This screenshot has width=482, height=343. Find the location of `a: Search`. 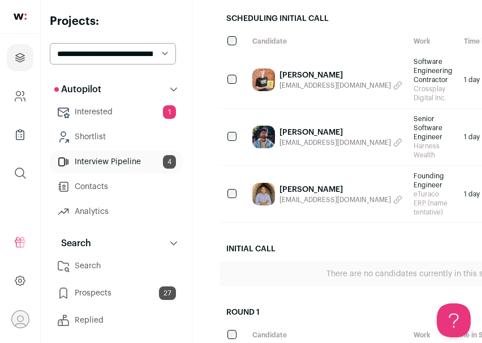

a: Search is located at coordinates (116, 266).